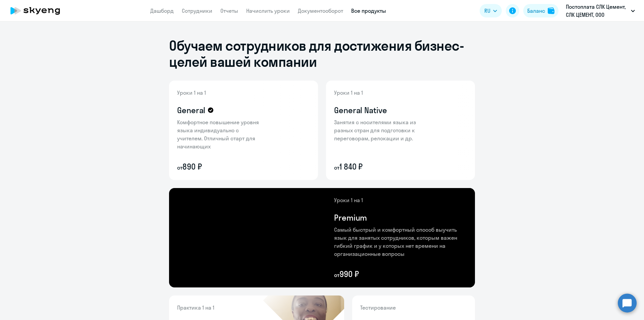 This screenshot has height=320, width=644. Describe the element at coordinates (358, 238) in the screenshot. I see `img: premium-content-bg.png` at that location.